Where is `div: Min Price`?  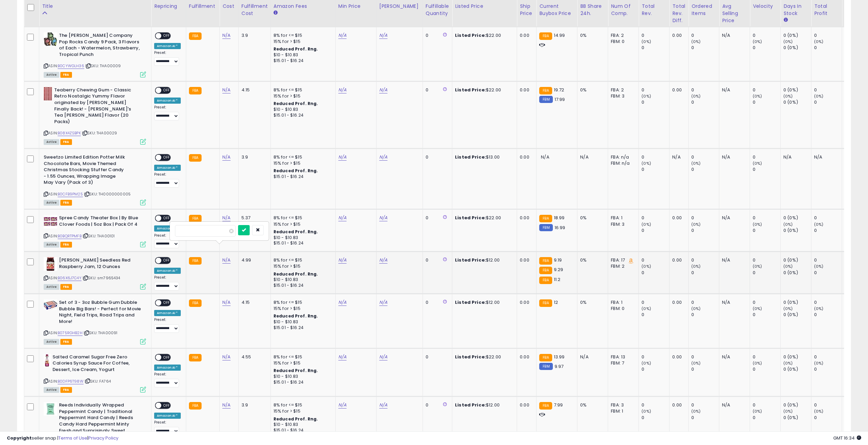
div: Min Price is located at coordinates (356, 6).